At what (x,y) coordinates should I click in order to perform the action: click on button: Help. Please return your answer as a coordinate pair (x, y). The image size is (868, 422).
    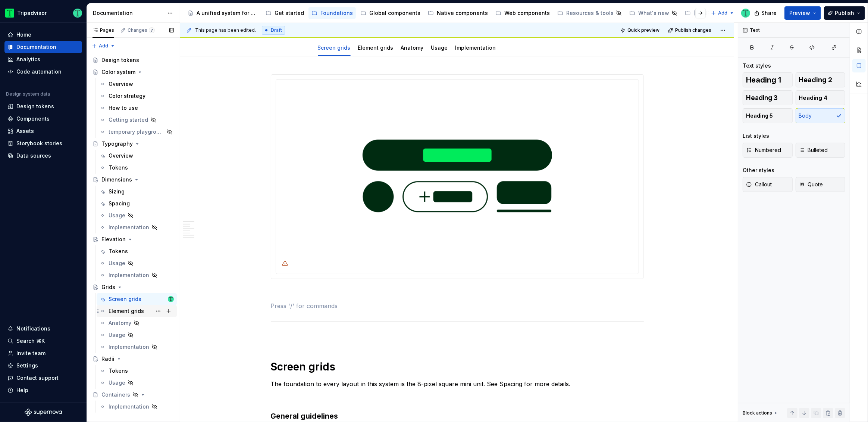
    Looking at the image, I should click on (44, 390).